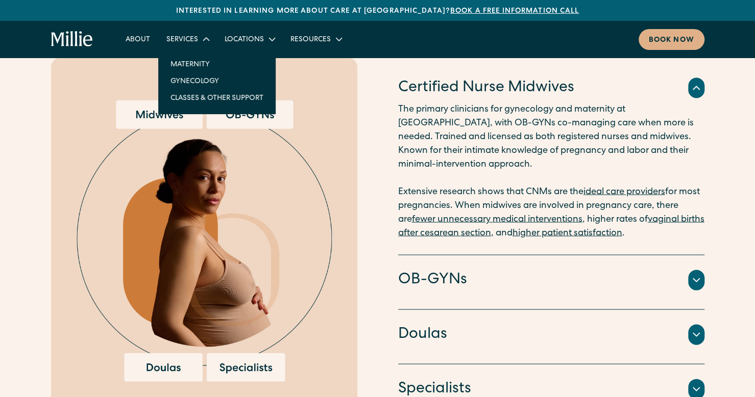 Image resolution: width=755 pixels, height=397 pixels. I want to click on a: Maternity, so click(217, 64).